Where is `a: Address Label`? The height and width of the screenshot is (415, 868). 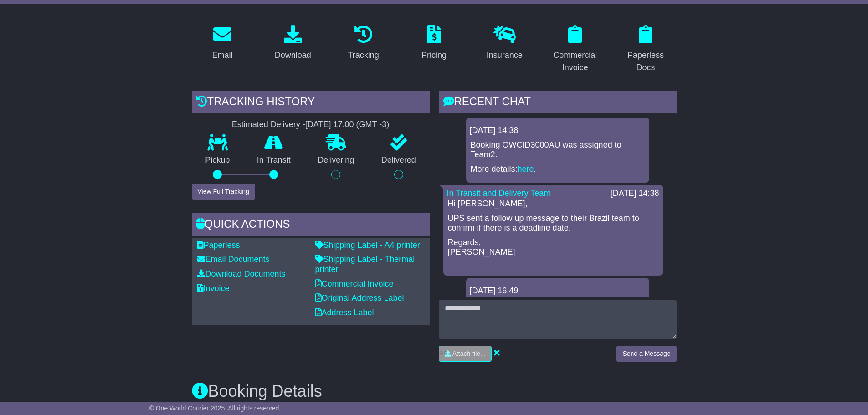
a: Address Label is located at coordinates (344, 313).